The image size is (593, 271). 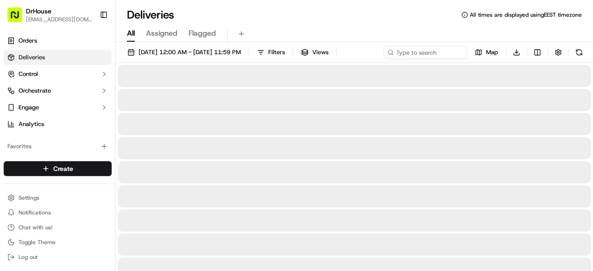 What do you see at coordinates (57, 91) in the screenshot?
I see `button: Orchestrate` at bounding box center [57, 91].